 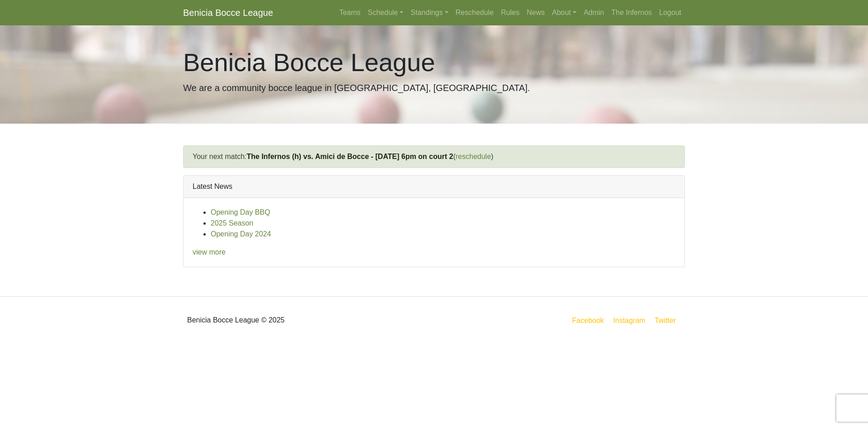 I want to click on a: Standings, so click(x=429, y=13).